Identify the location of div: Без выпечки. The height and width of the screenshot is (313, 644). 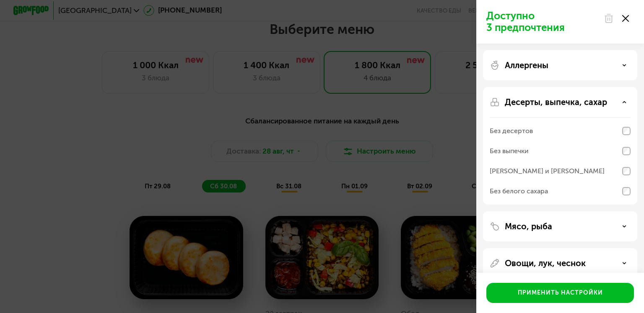
(509, 151).